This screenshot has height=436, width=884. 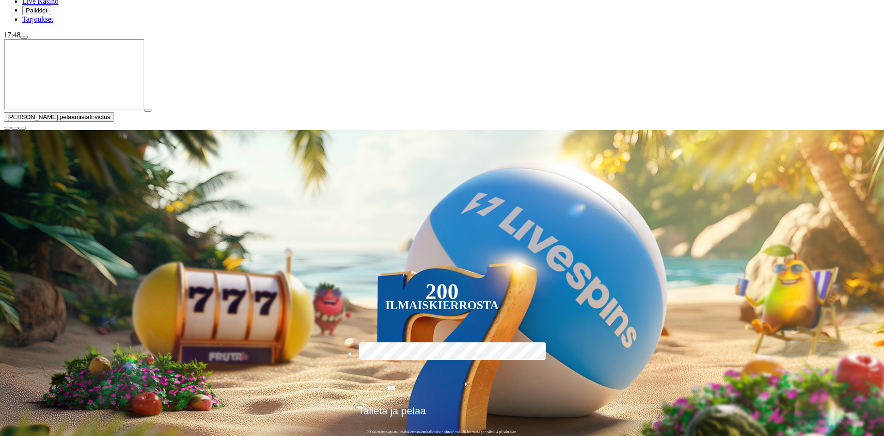 What do you see at coordinates (22, 128) in the screenshot?
I see `button: fullscreen icon` at bounding box center [22, 128].